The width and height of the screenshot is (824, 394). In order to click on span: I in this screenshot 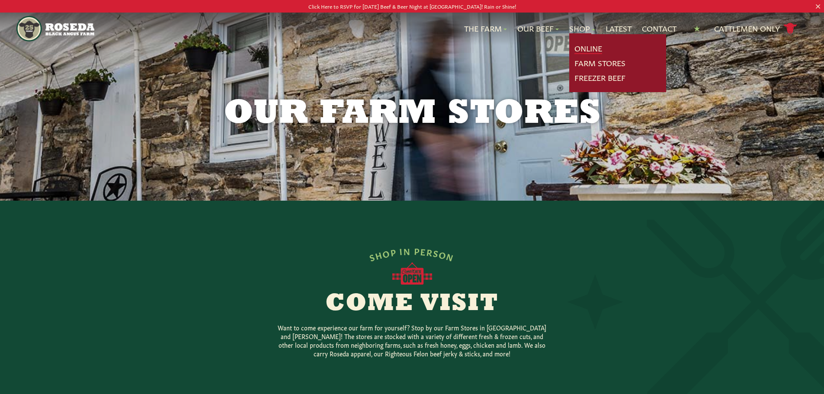, I will do `click(401, 251)`.